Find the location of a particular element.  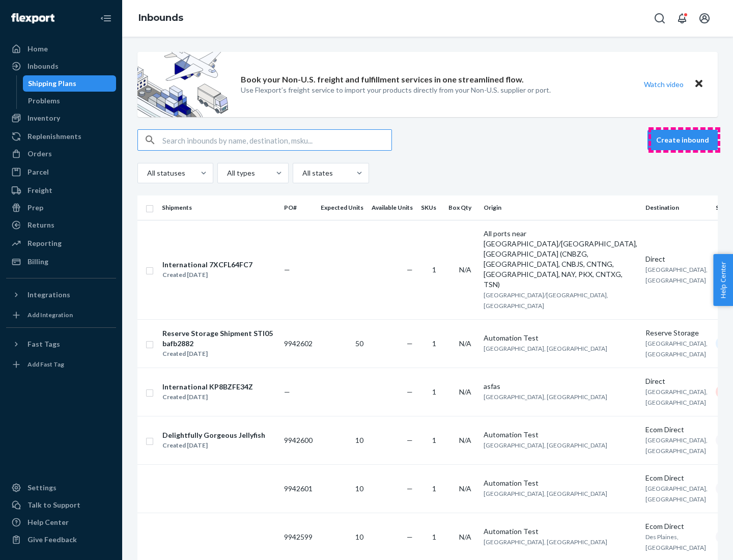

a: Prep is located at coordinates (61, 208).